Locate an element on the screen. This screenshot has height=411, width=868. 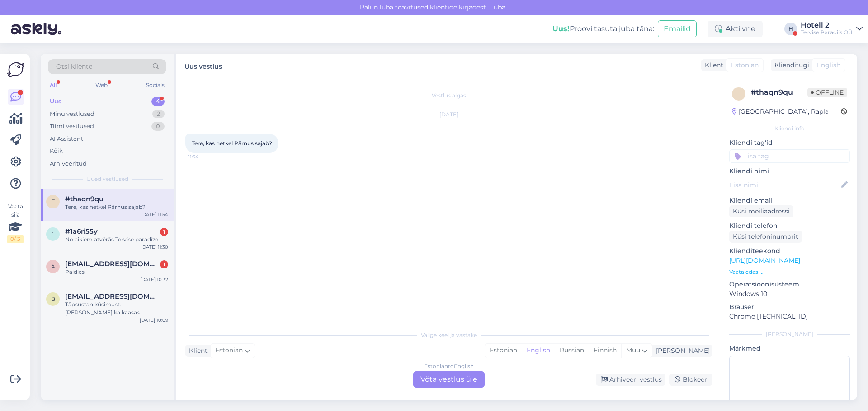
div: All is located at coordinates (53, 85).